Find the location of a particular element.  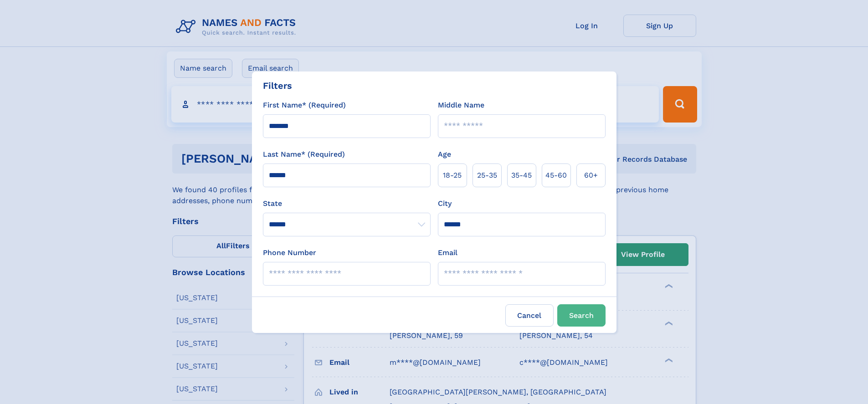

label: Age is located at coordinates (444, 155).